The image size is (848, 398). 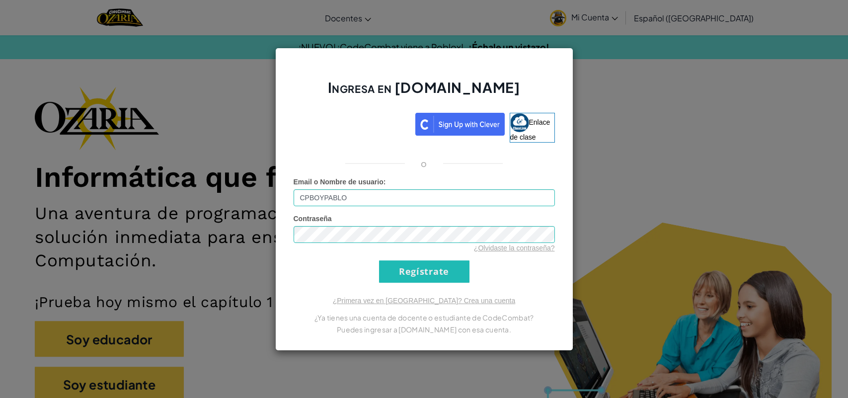 I want to click on font: o, so click(x=424, y=163).